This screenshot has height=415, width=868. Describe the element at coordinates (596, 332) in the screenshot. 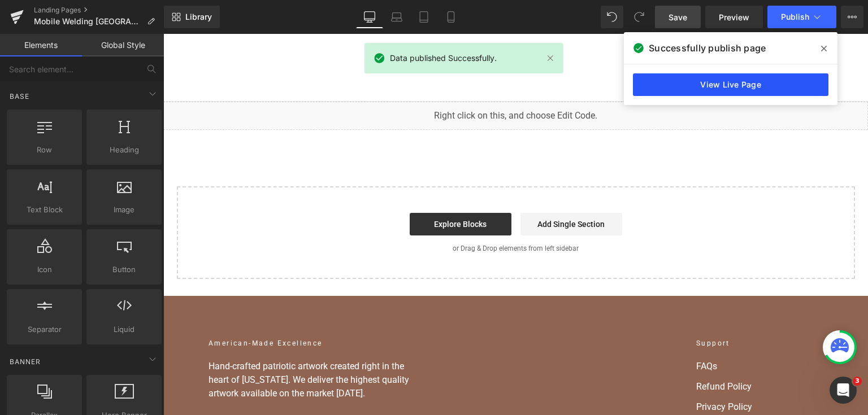

I see `a: FAQs` at that location.